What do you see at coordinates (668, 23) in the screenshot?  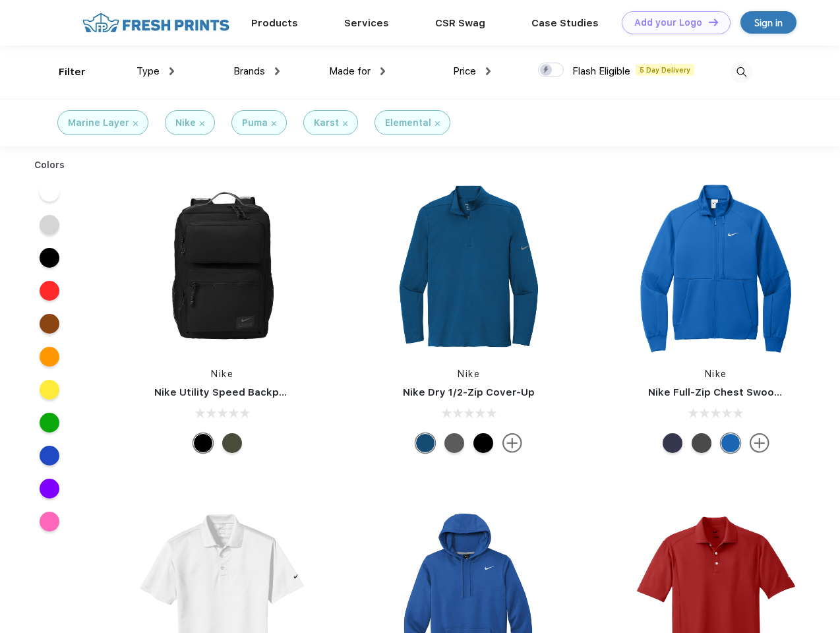 I see `div: Add your Logo` at bounding box center [668, 23].